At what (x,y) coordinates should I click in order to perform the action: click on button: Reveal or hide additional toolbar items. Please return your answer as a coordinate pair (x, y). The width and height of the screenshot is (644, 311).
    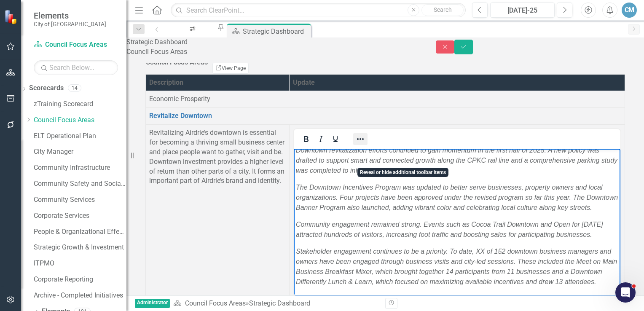
    Looking at the image, I should click on (360, 139).